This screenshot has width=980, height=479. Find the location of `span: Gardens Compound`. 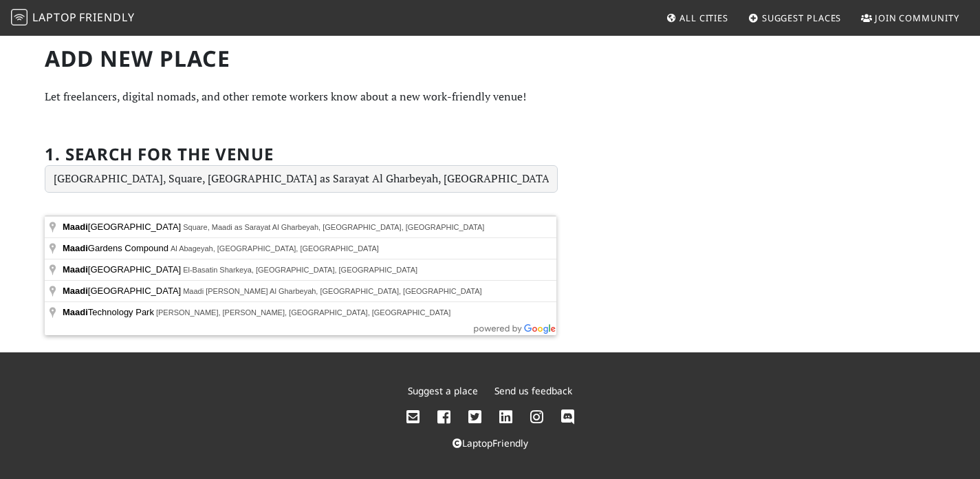

span: Gardens Compound is located at coordinates (116, 248).